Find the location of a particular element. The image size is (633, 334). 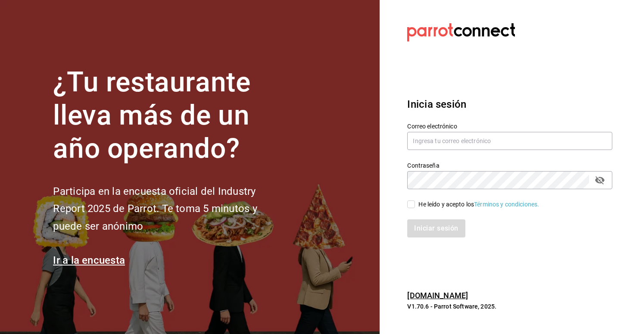

label: Correo electrónico is located at coordinates (510, 126).